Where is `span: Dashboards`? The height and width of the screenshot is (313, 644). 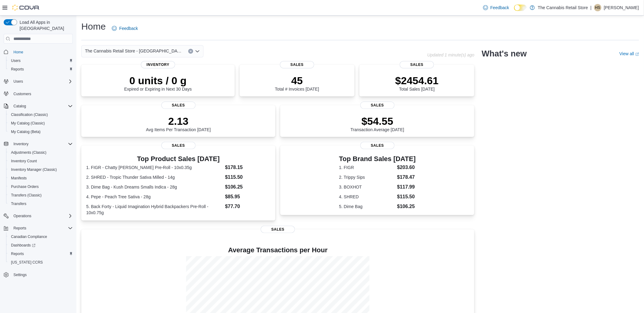
span: Dashboards is located at coordinates (23, 245).